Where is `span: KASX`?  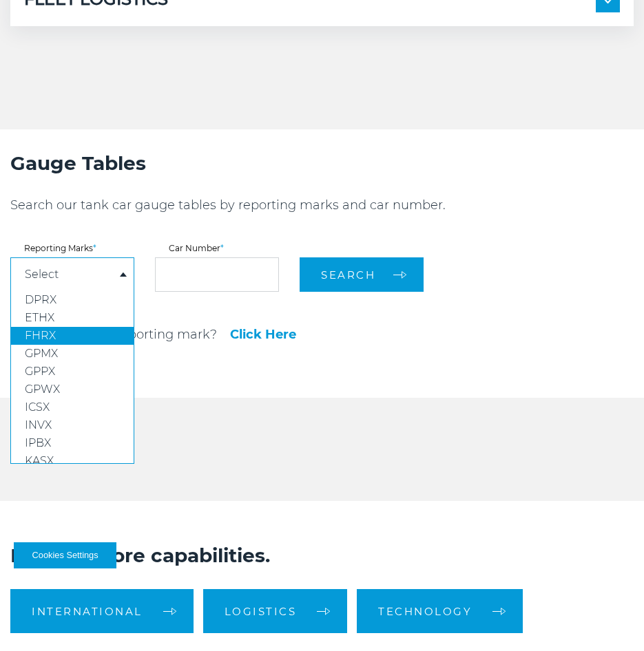 span: KASX is located at coordinates (39, 461).